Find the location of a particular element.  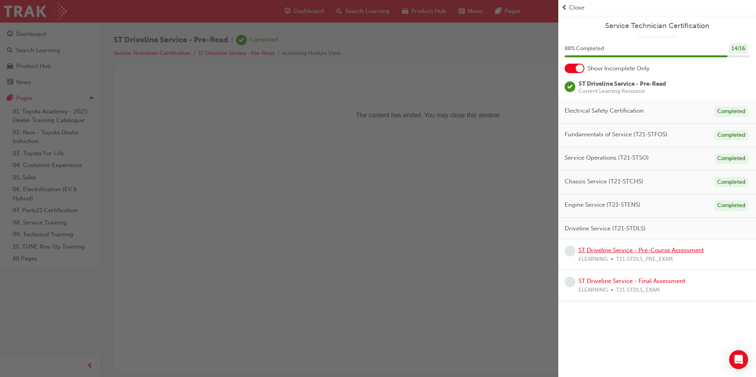

span: ST Driveline Service - Pre-Read is located at coordinates (622, 84).